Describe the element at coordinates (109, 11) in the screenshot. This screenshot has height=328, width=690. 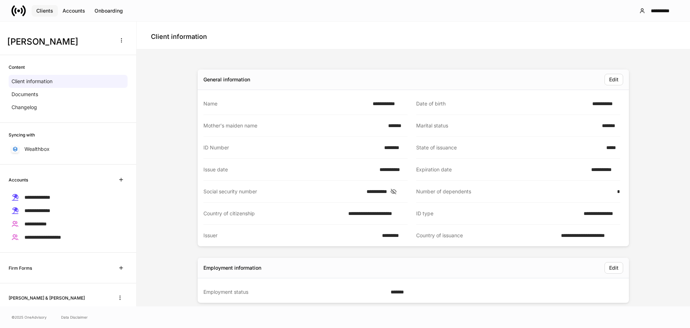
I see `button: Onboarding` at that location.